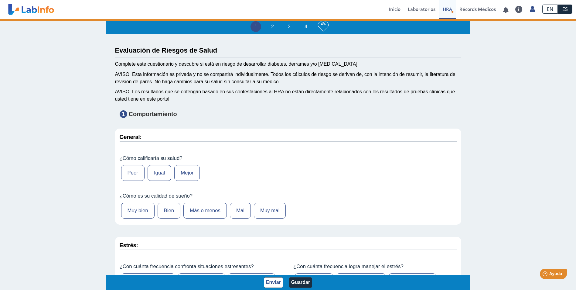  What do you see at coordinates (129, 245) in the screenshot?
I see `strong: Estrés:` at bounding box center [129, 245].